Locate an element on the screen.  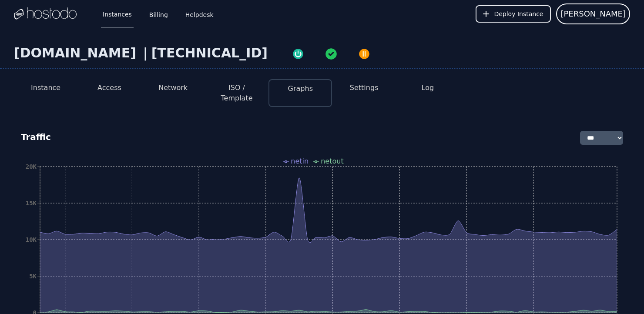
tspan: 20K is located at coordinates (31, 166).